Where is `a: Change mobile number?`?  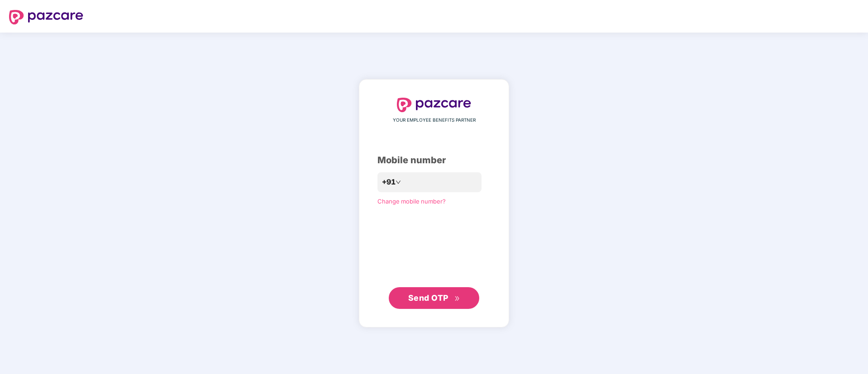 a: Change mobile number? is located at coordinates (411, 201).